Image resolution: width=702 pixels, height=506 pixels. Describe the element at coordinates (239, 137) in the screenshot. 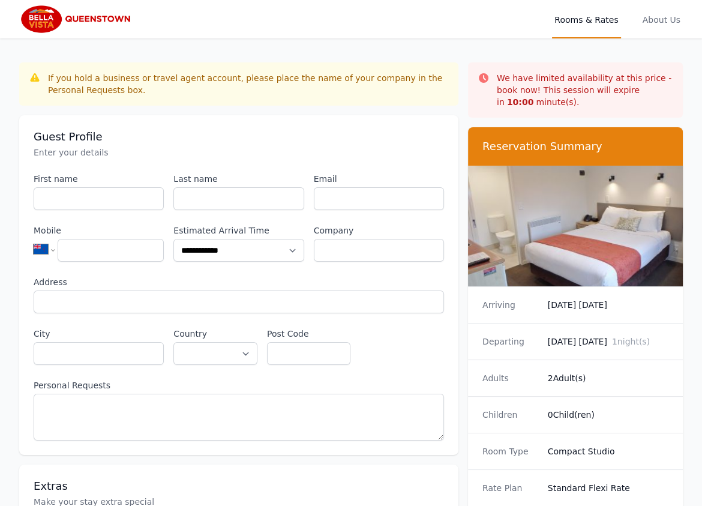

I see `h3: Guest Profile` at that location.